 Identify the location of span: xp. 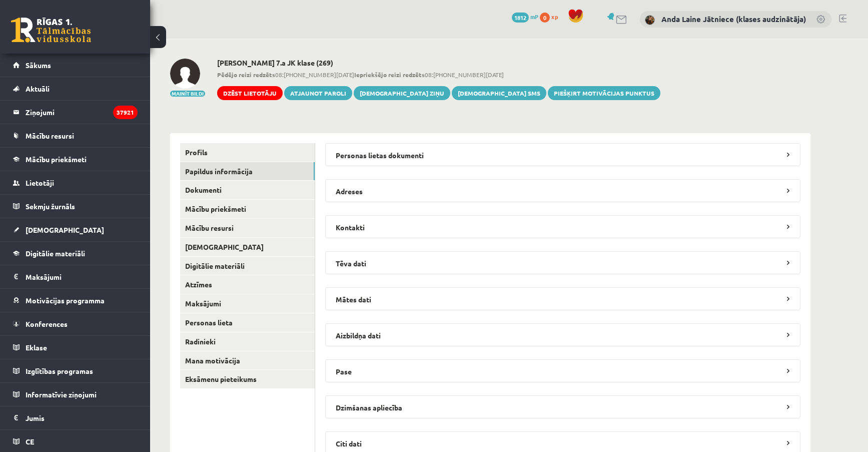
(554, 17).